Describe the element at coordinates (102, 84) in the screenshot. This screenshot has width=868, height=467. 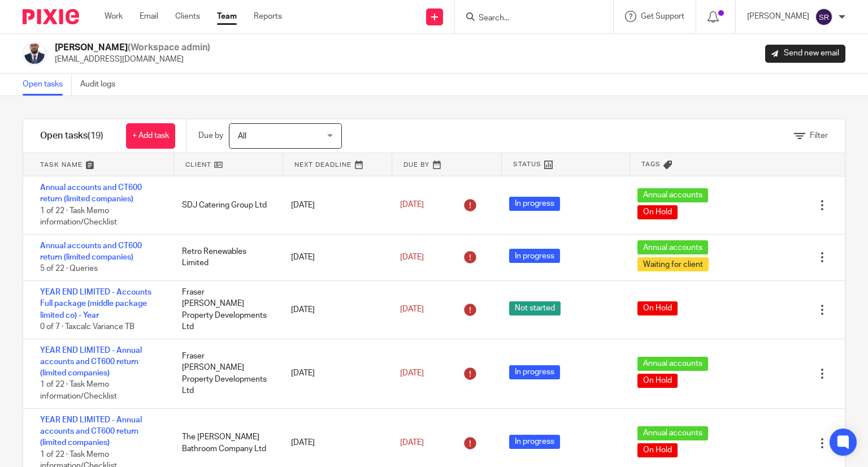
I see `a: Audit logs` at that location.